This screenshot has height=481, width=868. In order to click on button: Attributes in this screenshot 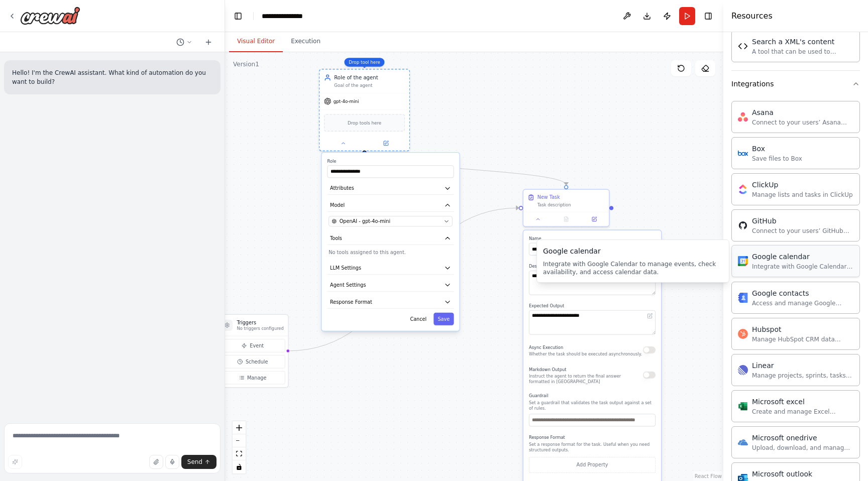, I will do `click(391, 188)`.